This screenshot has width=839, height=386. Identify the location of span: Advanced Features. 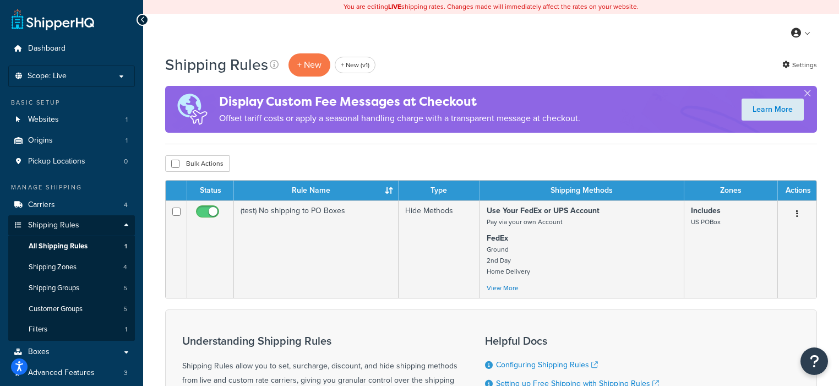
(61, 372).